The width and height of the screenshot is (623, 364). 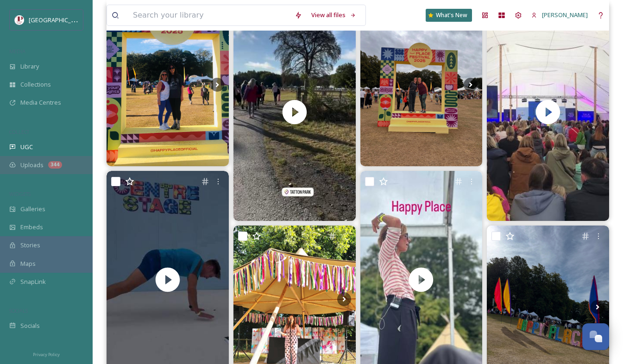 I want to click on span: SnapLink, so click(x=33, y=281).